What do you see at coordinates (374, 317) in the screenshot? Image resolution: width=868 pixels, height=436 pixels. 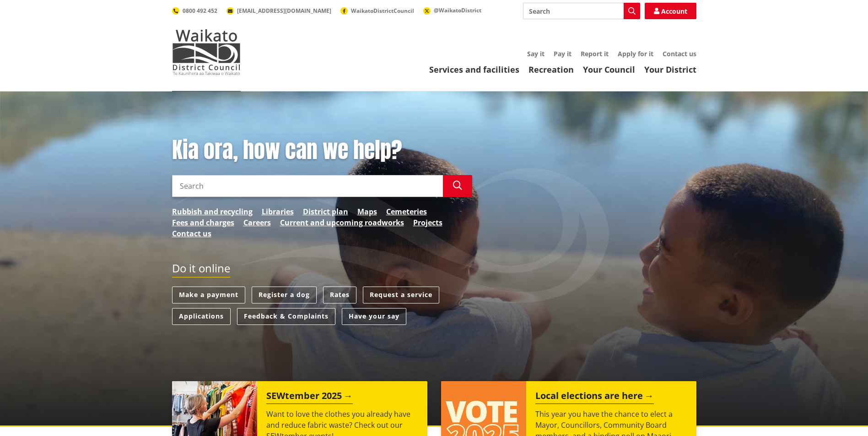 I see `a: Have your say` at bounding box center [374, 317].